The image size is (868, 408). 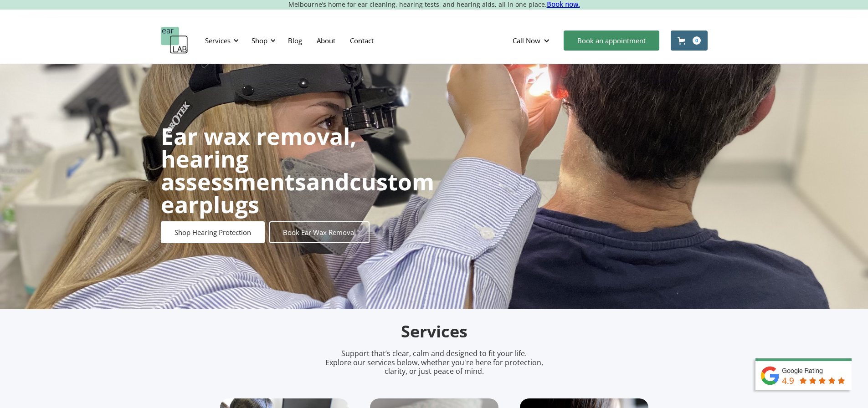 What do you see at coordinates (434, 362) in the screenshot?
I see `p: Support that’s clear, calm and designed to fit your life. Explore our services below, whether you...` at bounding box center [434, 362].